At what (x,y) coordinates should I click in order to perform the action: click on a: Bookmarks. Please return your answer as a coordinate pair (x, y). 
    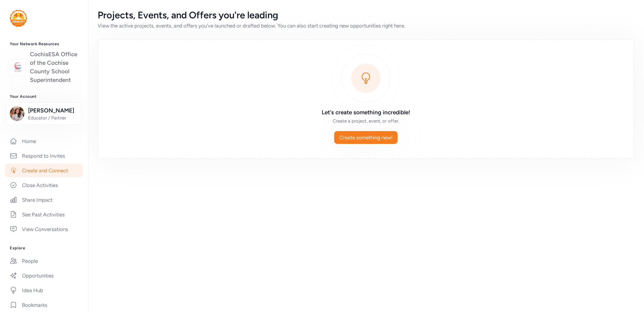
    Looking at the image, I should click on (44, 305).